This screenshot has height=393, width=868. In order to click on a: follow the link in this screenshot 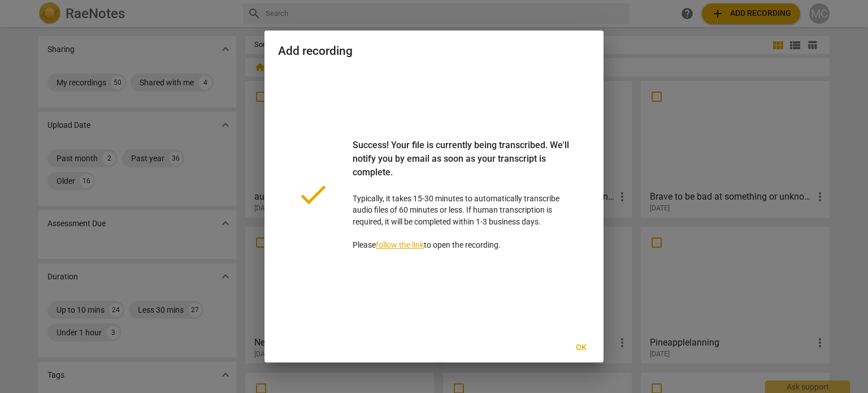, I will do `click(400, 245)`.